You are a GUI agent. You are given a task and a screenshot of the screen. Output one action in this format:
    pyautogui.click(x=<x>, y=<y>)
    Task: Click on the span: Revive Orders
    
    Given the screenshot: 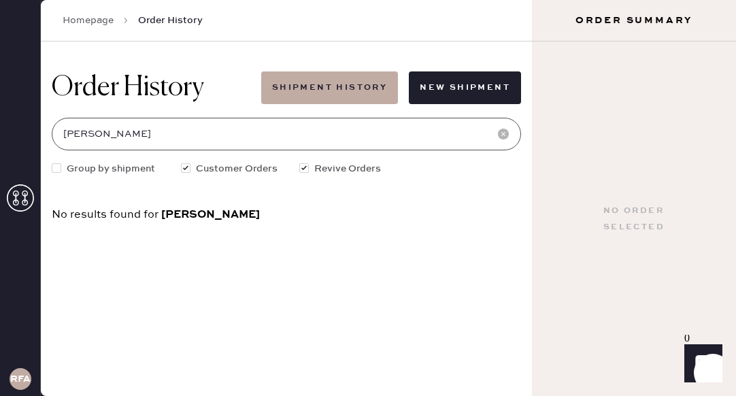 What is the action you would take?
    pyautogui.click(x=348, y=169)
    